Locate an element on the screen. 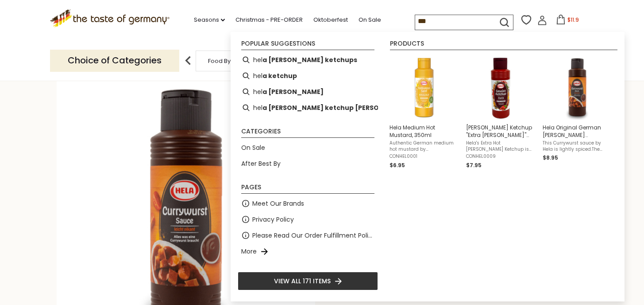 This screenshot has width=644, height=305. p: Choice of Categories is located at coordinates (115, 60).